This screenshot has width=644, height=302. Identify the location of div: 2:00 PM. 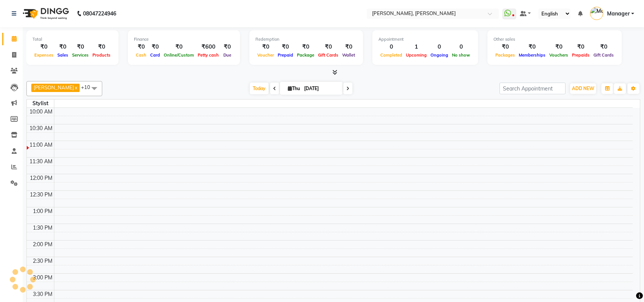
(43, 244).